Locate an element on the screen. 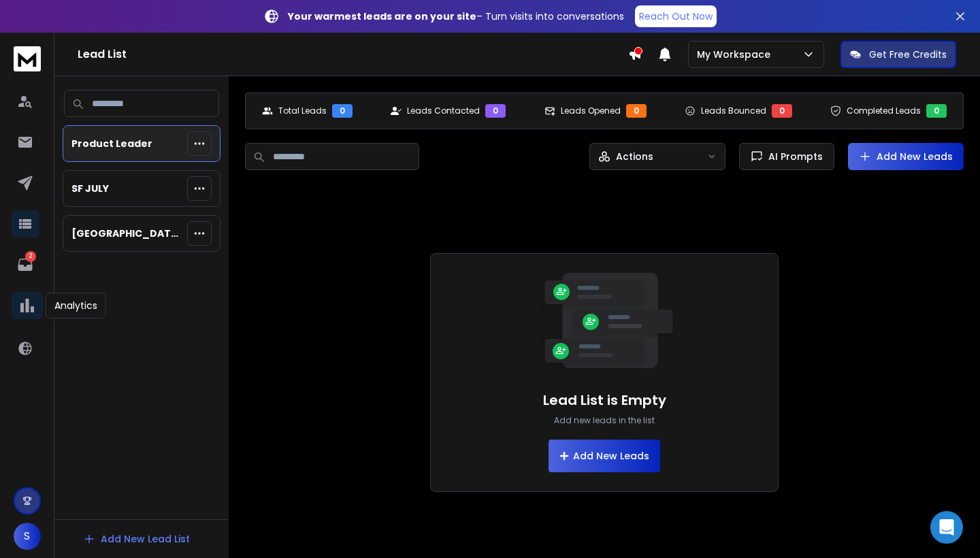  p: Product Leader is located at coordinates (112, 143).